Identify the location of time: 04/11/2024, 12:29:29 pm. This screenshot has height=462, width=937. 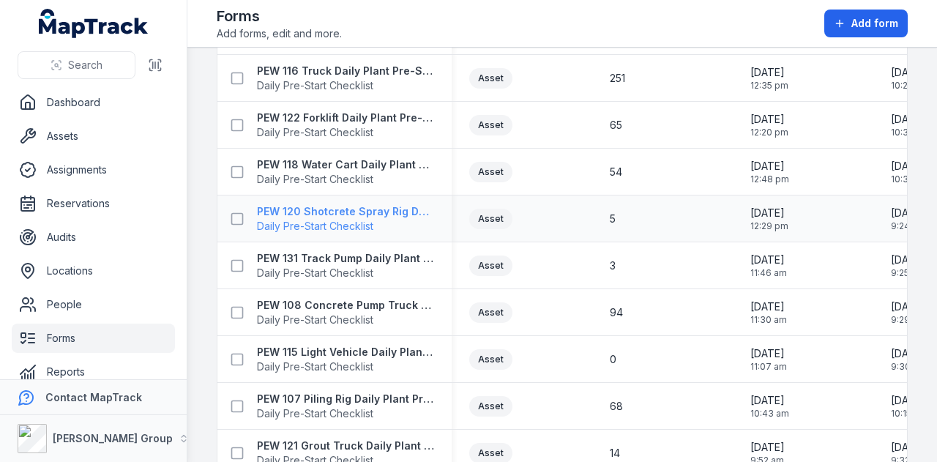
(770, 219).